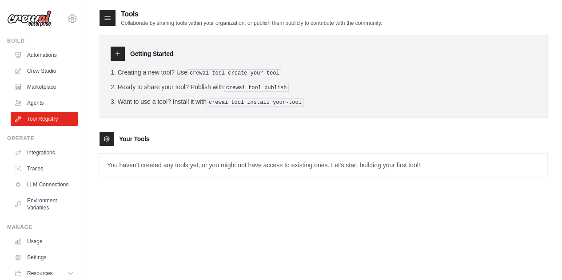 The height and width of the screenshot is (280, 562). What do you see at coordinates (323, 165) in the screenshot?
I see `p: You haven't created any tools yet, or you might not have access to existing ones. Let's start bui...` at bounding box center [323, 165].